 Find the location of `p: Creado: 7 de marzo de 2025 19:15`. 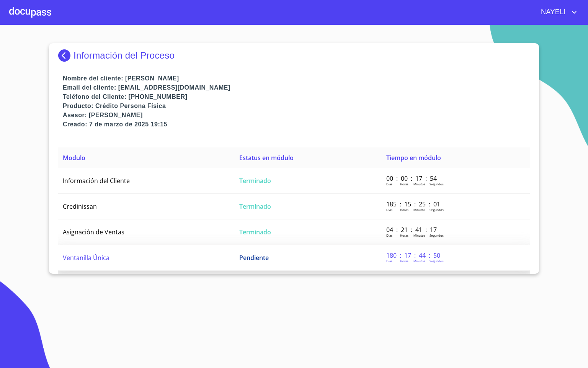

p: Creado: 7 de marzo de 2025 19:15 is located at coordinates (297, 125).